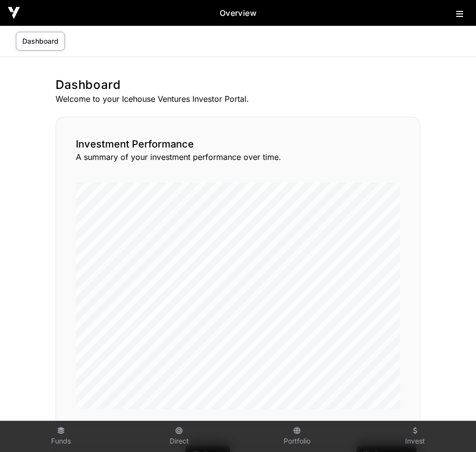 The height and width of the screenshot is (452, 476). What do you see at coordinates (238, 144) in the screenshot?
I see `h2: Investment Performance` at bounding box center [238, 144].